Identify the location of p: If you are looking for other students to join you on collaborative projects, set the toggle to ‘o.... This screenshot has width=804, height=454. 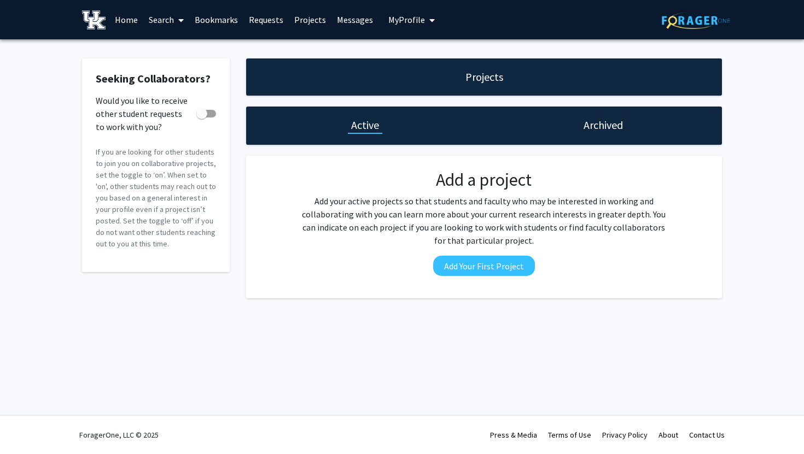
(156, 198).